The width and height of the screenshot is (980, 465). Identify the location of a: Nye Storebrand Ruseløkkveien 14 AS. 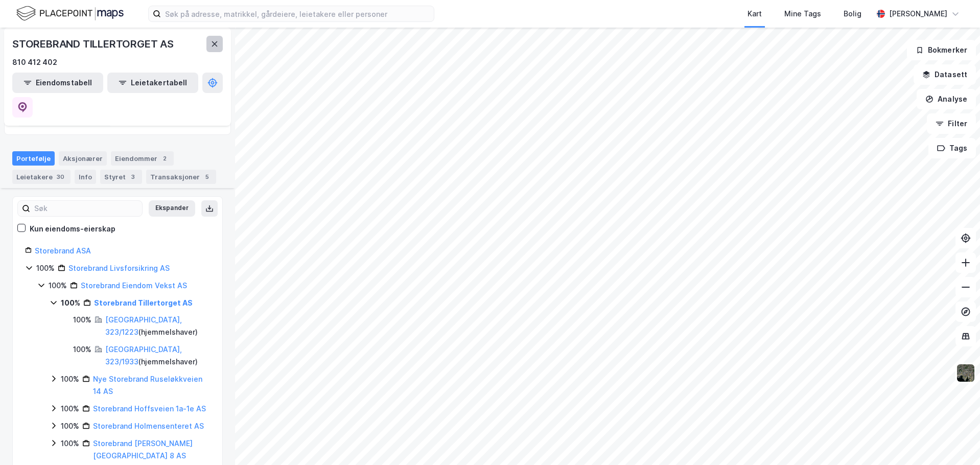
(147, 385).